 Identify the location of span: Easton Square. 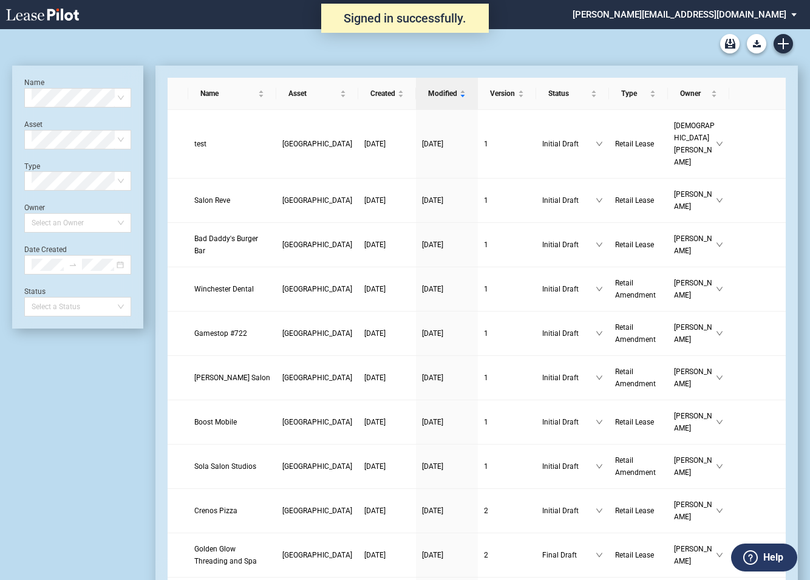
(317, 333).